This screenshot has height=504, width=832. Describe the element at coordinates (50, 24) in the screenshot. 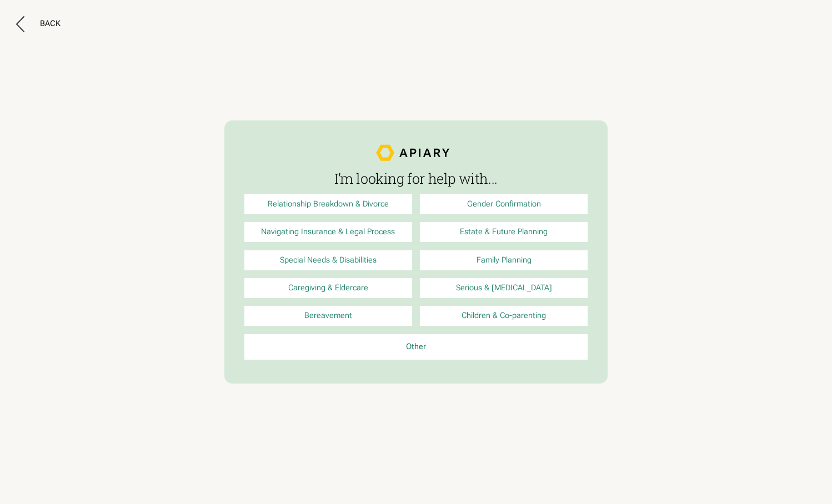

I see `div: Back` at that location.